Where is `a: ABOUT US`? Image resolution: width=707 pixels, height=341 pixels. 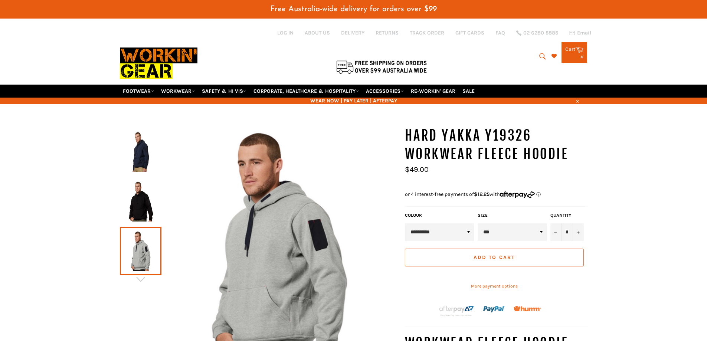
a: ABOUT US is located at coordinates (317, 33).